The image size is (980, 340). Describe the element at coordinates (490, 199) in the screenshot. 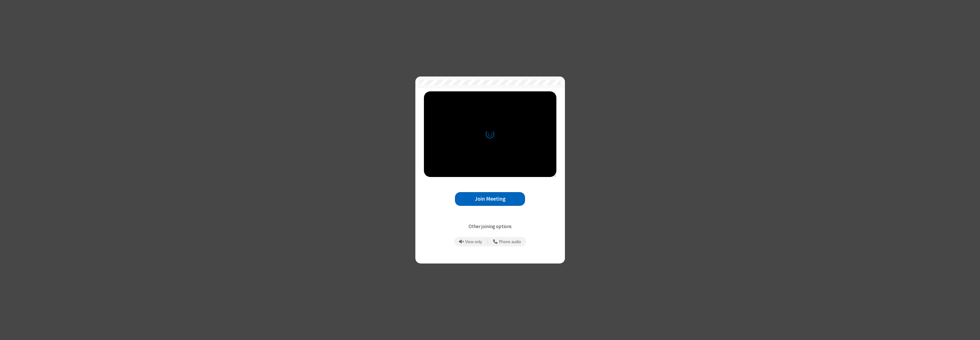

I see `button: Join Meeting` at that location.